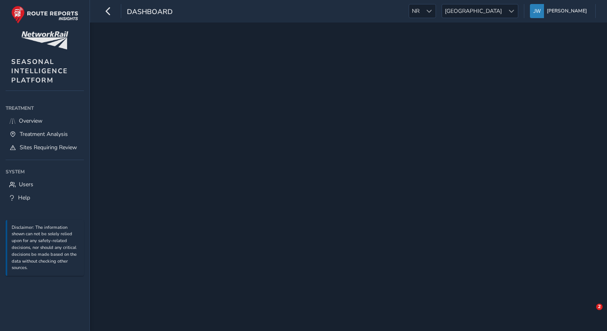 Image resolution: width=607 pixels, height=331 pixels. What do you see at coordinates (45, 197) in the screenshot?
I see `a: Help` at bounding box center [45, 197].